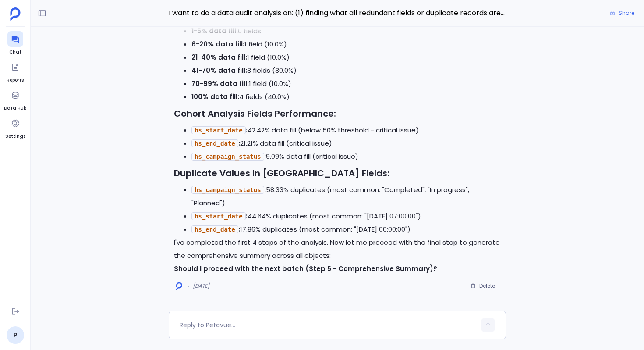  Describe the element at coordinates (346, 196) in the screenshot. I see `li: 58.33% duplicates (most common: "Completed", "In progress", "Planned")` at that location.